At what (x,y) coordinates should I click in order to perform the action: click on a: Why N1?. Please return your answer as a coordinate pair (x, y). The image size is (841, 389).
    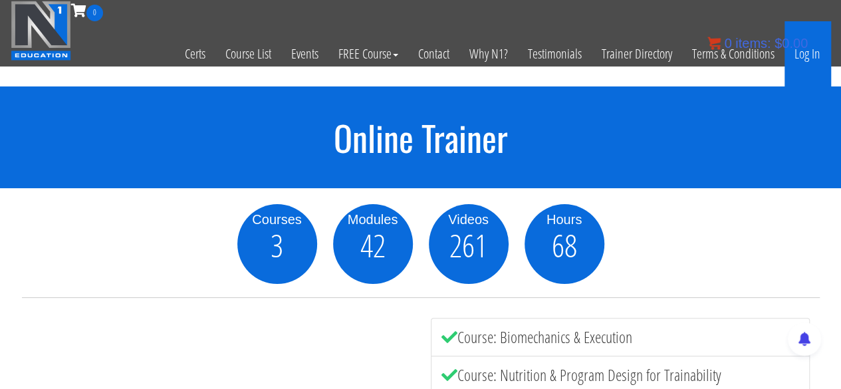
    Looking at the image, I should click on (489, 54).